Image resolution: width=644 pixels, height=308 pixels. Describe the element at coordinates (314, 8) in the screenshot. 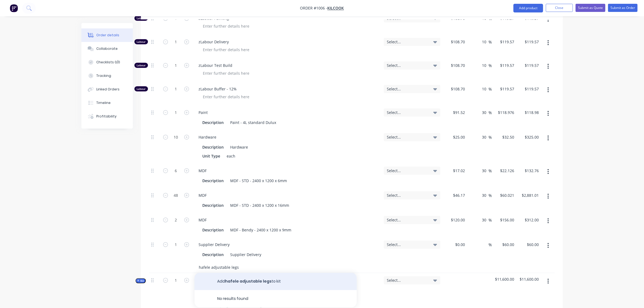

I see `span: Order #1006 -` at that location.